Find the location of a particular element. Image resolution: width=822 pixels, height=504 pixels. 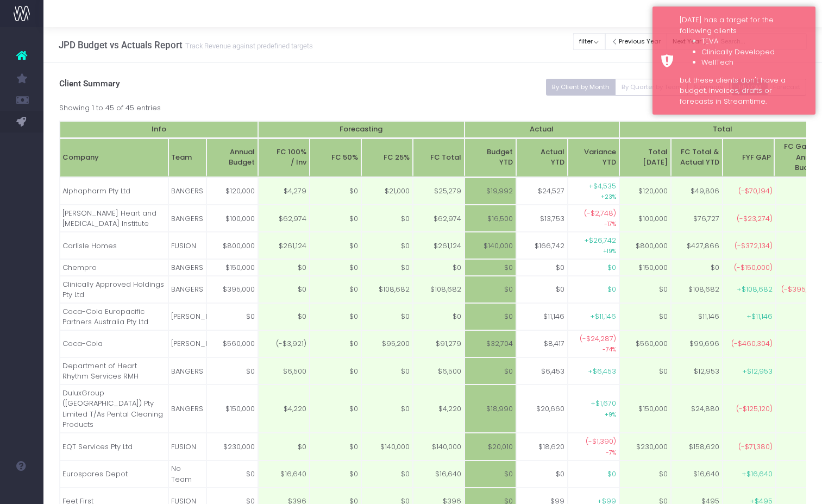

th: FYF GAP: activate to sort column ascending is located at coordinates (748, 158).